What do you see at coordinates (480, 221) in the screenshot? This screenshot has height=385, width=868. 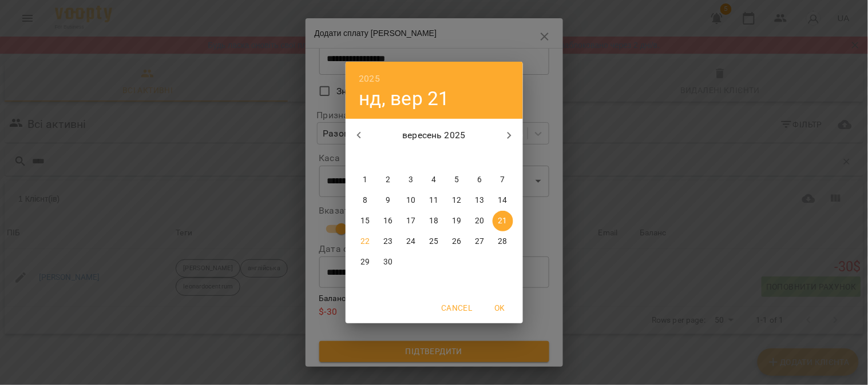 I see `button: 20` at bounding box center [480, 221].